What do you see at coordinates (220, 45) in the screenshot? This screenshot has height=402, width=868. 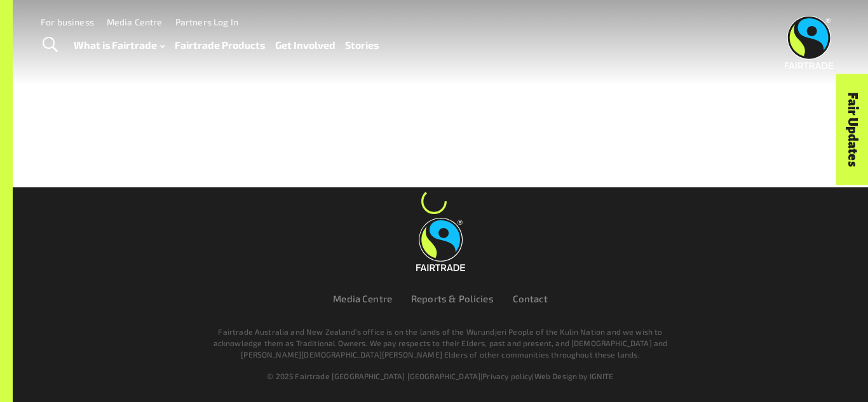 I see `a: Fairtrade Products` at bounding box center [220, 45].